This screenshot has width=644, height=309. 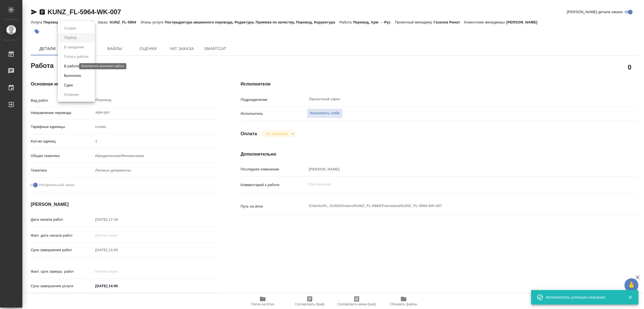 What do you see at coordinates (70, 28) in the screenshot?
I see `button: Создан` at bounding box center [70, 28].